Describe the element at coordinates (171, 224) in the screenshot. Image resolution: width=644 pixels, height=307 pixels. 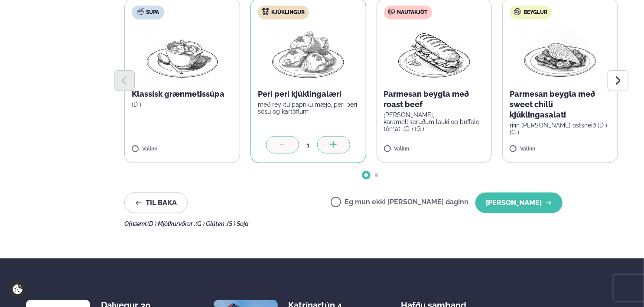
I see `span: (D ) Mjólkurvörur ,` at that location.